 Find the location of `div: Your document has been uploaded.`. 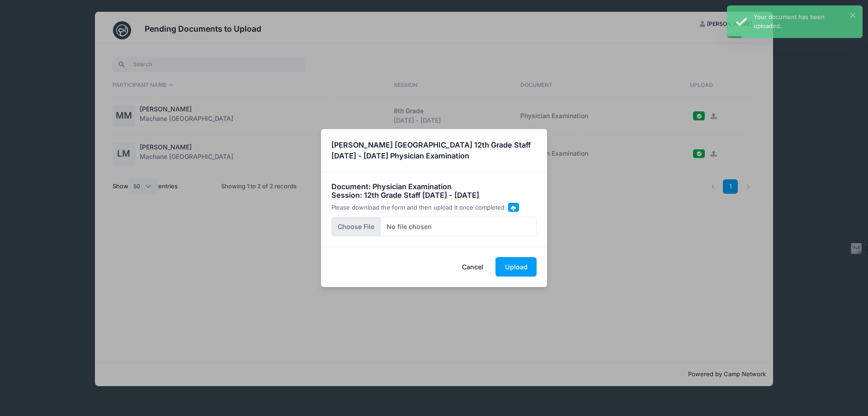

div: Your document has been uploaded. is located at coordinates (805, 21).